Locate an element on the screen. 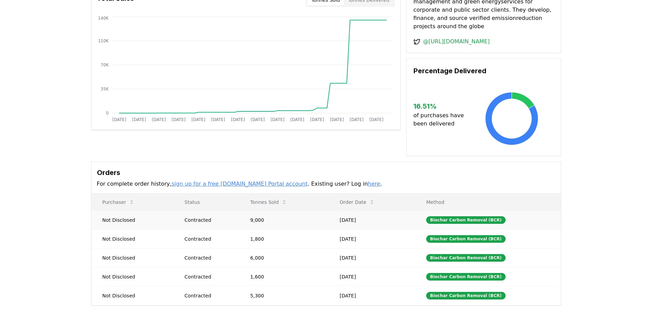 The image size is (652, 328). td: 9,000 is located at coordinates (284, 220).